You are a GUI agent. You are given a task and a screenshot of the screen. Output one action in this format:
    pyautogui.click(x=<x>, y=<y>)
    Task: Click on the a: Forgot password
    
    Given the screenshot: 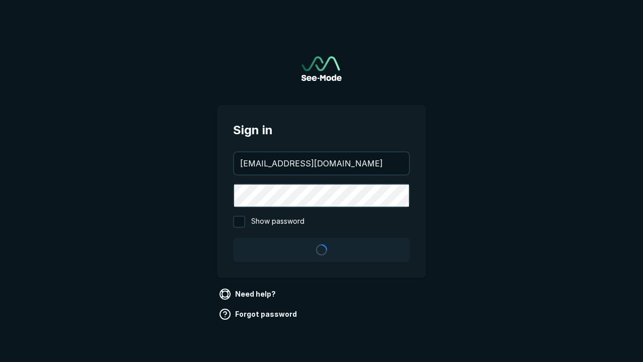 What is the action you would take?
    pyautogui.click(x=259, y=314)
    